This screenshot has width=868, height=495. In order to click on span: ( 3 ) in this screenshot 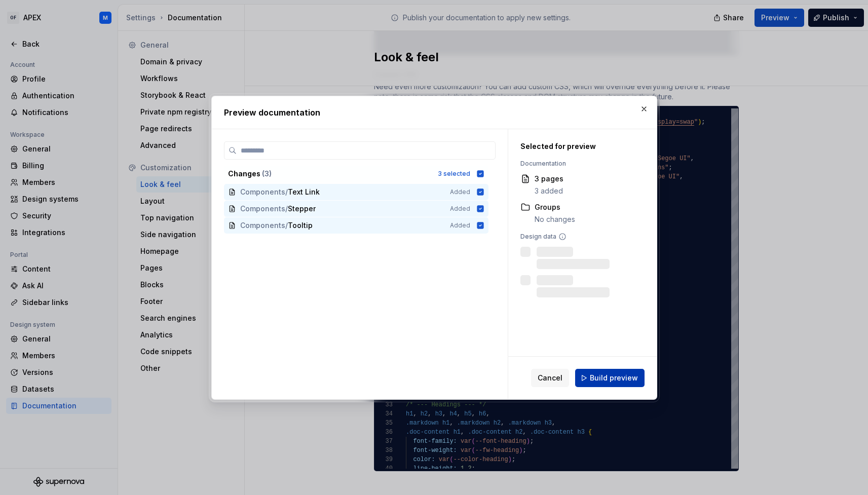, I will do `click(266, 173)`.